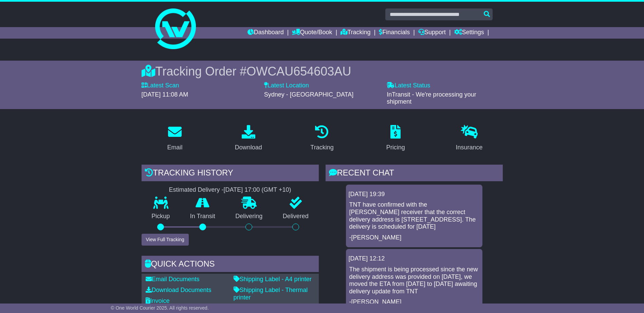 The image size is (644, 313). What do you see at coordinates (178, 290) in the screenshot?
I see `a: Download Documents` at bounding box center [178, 290].